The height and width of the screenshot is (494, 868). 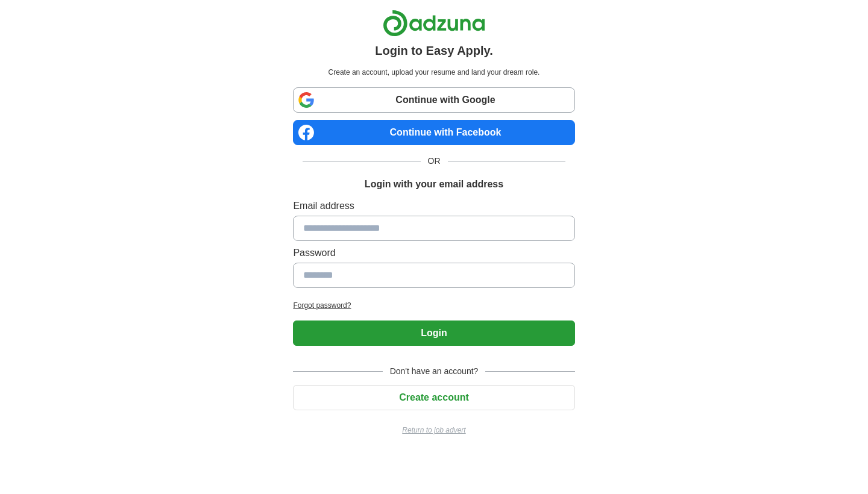 I want to click on h2: Forgot password?, so click(x=434, y=306).